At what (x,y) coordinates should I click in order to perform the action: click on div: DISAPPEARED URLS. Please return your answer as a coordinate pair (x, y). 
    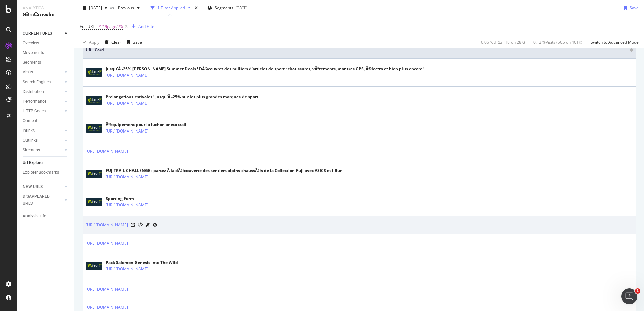
    Looking at the image, I should click on (40, 200).